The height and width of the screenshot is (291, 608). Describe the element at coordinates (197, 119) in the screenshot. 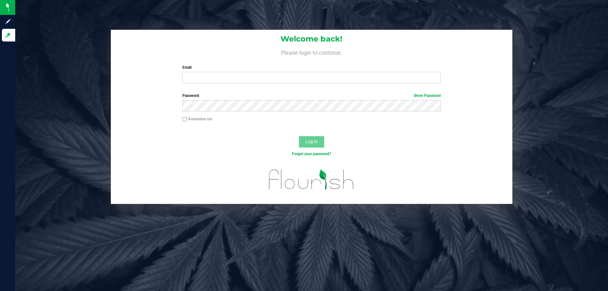

I see `label: Remember me` at that location.